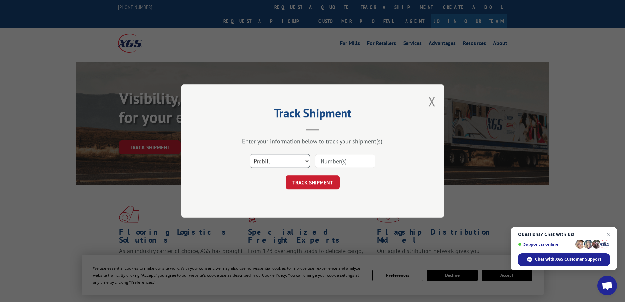  Describe the element at coordinates (608, 234) in the screenshot. I see `span: Close chat` at that location.